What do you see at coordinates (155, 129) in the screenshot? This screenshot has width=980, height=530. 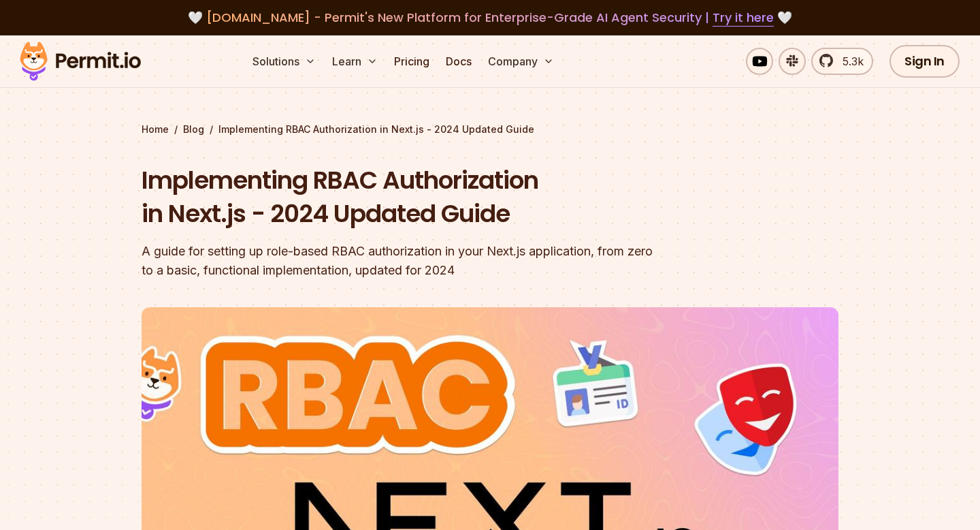 I see `a: Home` at bounding box center [155, 129].